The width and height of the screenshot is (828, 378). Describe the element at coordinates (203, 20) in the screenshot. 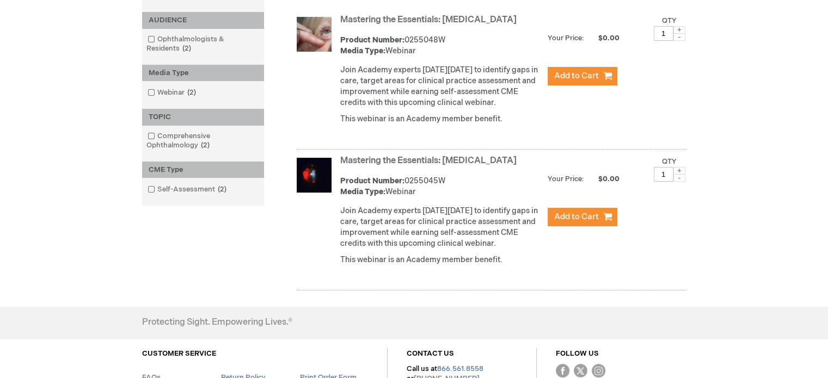

I see `div: AUDIENCE` at that location.